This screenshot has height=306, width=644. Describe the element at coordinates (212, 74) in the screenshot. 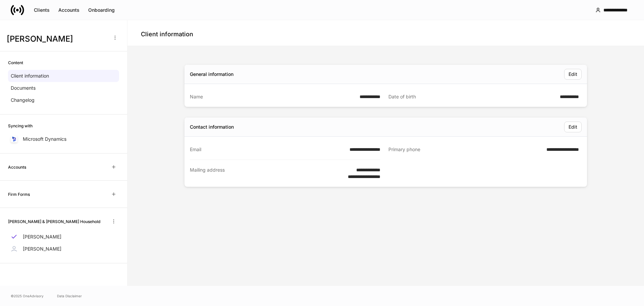

I see `div: General information` at that location.